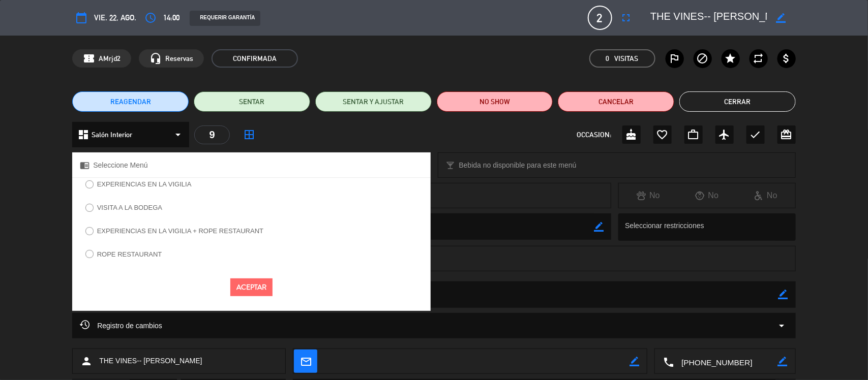  Describe the element at coordinates (87, 361) in the screenshot. I see `i: person` at that location.